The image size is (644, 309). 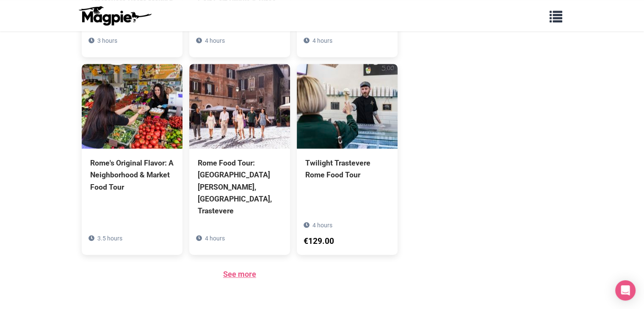 I want to click on div: Open Intercom Messenger, so click(x=625, y=290).